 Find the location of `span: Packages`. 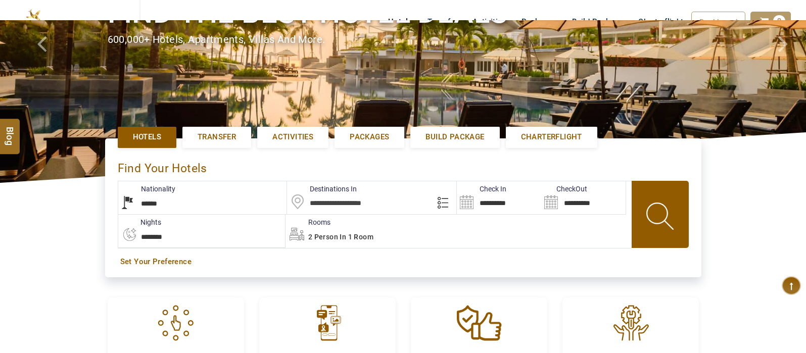

span: Packages is located at coordinates (370, 137).